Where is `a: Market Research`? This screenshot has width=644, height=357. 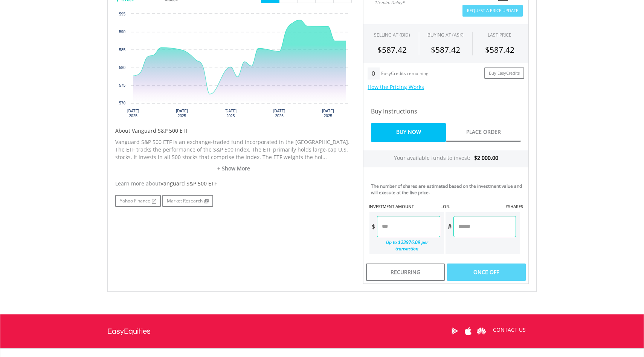
a: Market Research is located at coordinates (188, 201).